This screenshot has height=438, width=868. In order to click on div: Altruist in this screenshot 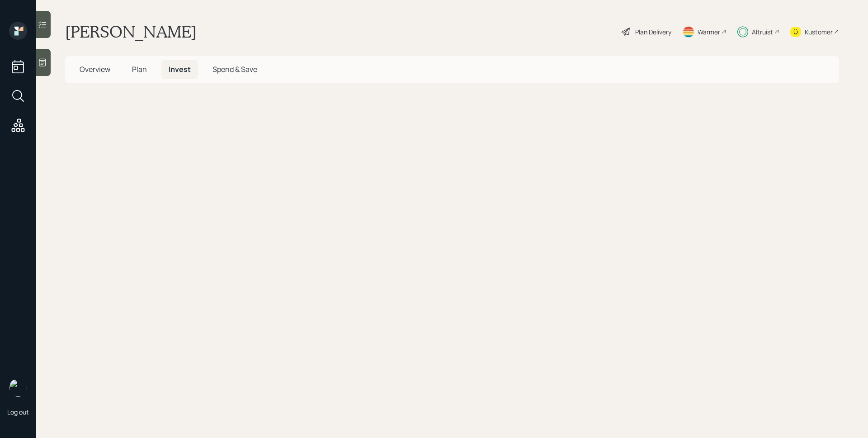, I will do `click(762, 32)`.